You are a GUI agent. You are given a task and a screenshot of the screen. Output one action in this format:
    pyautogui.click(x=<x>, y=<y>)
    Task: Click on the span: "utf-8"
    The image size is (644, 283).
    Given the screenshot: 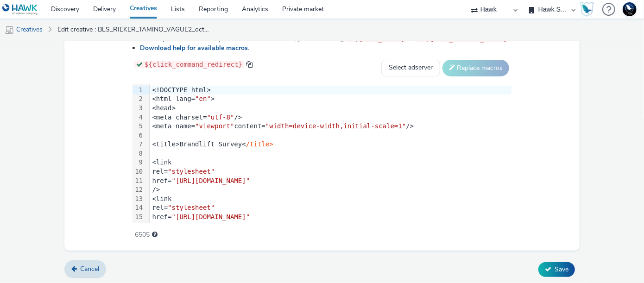 What is the action you would take?
    pyautogui.click(x=221, y=118)
    